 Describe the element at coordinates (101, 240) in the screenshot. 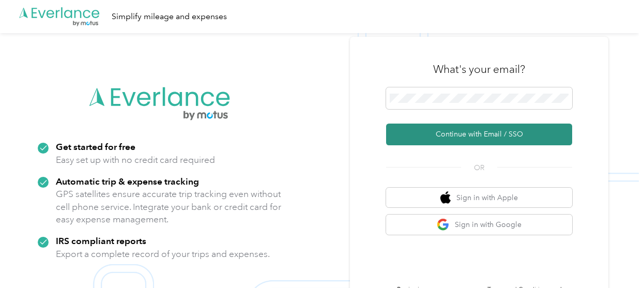

I see `strong: IRS compliant reports` at that location.